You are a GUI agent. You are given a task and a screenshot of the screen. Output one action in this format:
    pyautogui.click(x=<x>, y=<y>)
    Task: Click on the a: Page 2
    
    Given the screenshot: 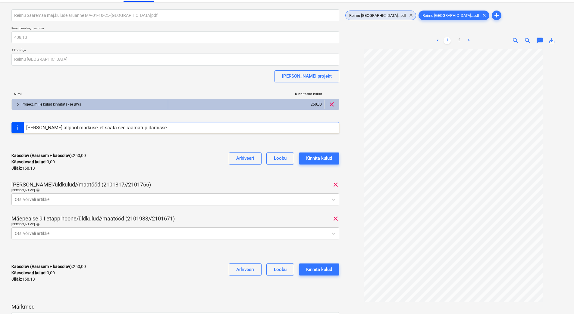 What is the action you would take?
    pyautogui.click(x=459, y=41)
    